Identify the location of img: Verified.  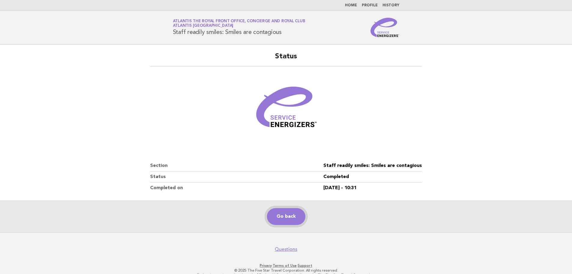
(286, 110).